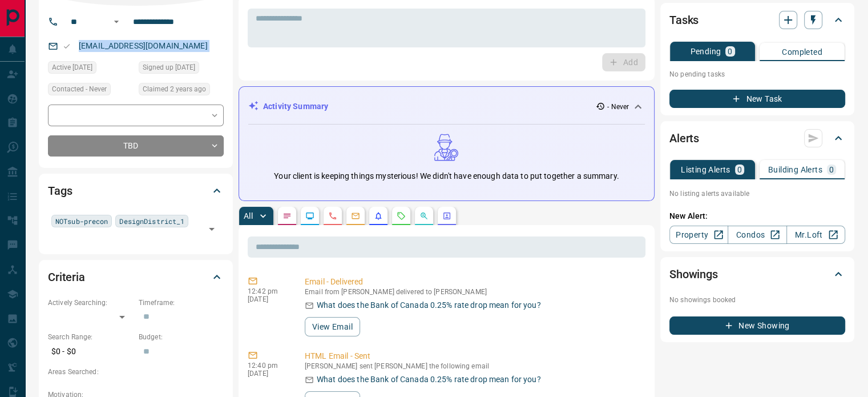 This screenshot has height=397, width=868. Describe the element at coordinates (355, 216) in the screenshot. I see `svg: Emails` at that location.